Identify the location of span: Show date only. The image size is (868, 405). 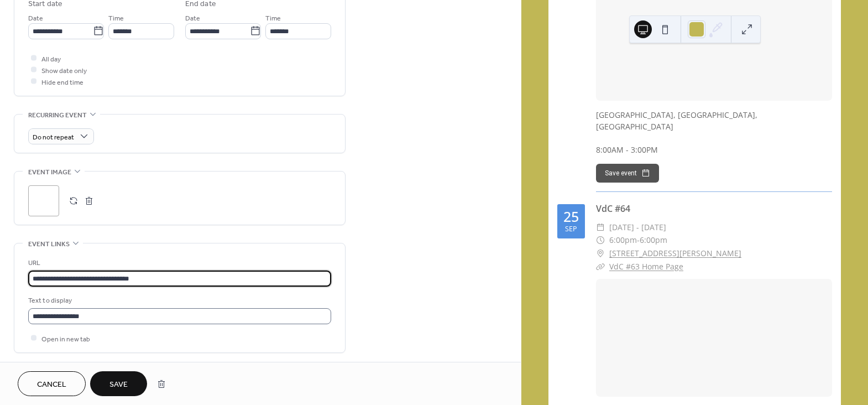
(64, 70).